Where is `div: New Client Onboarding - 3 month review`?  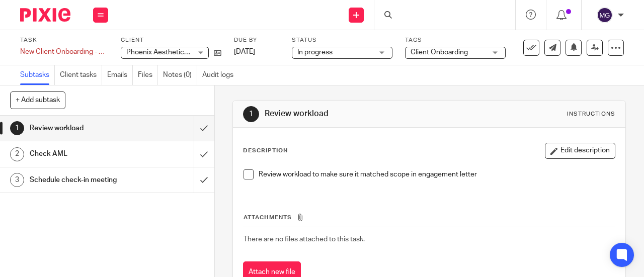
div: New Client Onboarding - 3 month review is located at coordinates (64, 52).